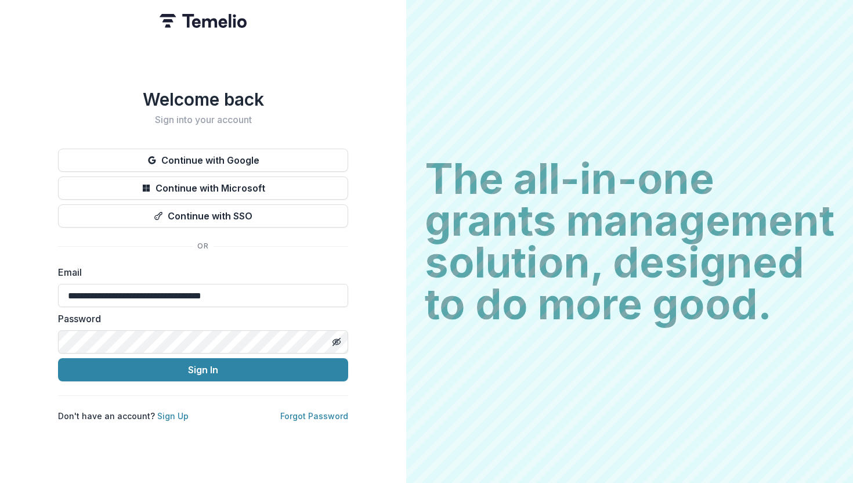  I want to click on label: Email, so click(200, 272).